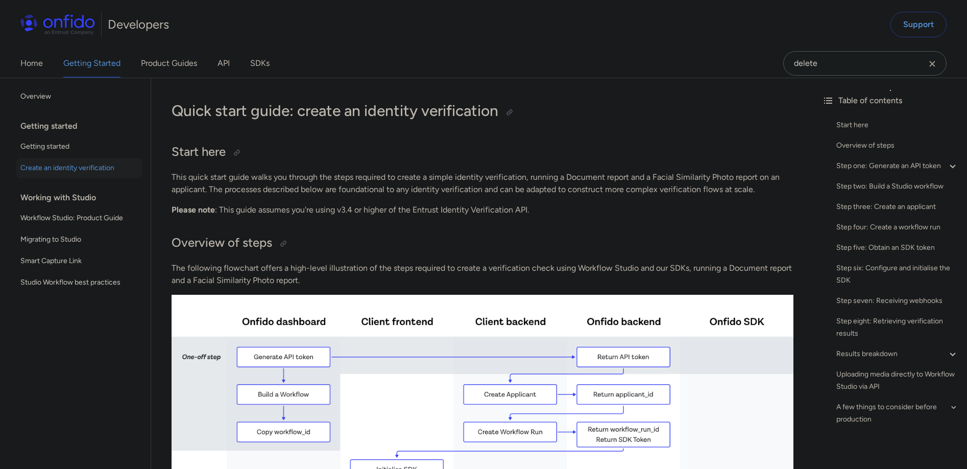 The height and width of the screenshot is (469, 967). What do you see at coordinates (483, 152) in the screenshot?
I see `h2: Start here` at bounding box center [483, 152].